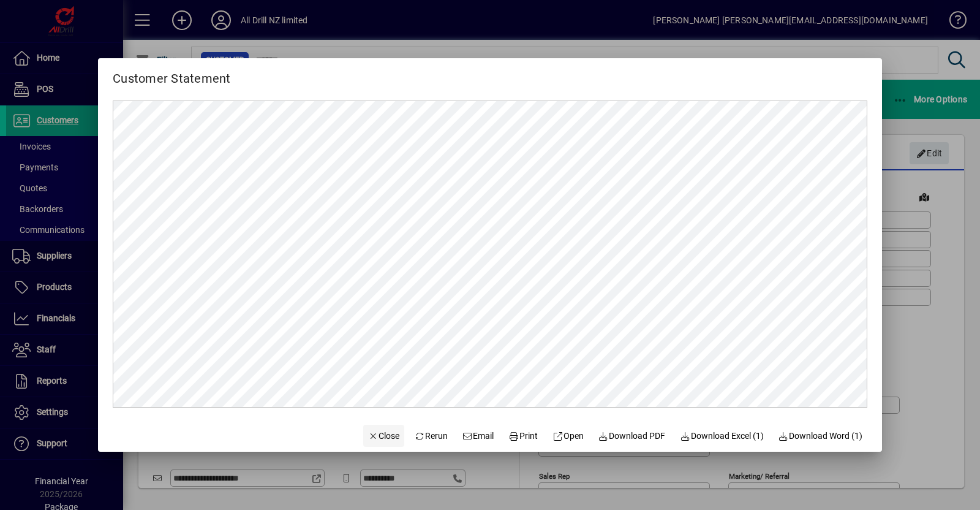  What do you see at coordinates (384, 436) in the screenshot?
I see `button: Close` at bounding box center [384, 436].